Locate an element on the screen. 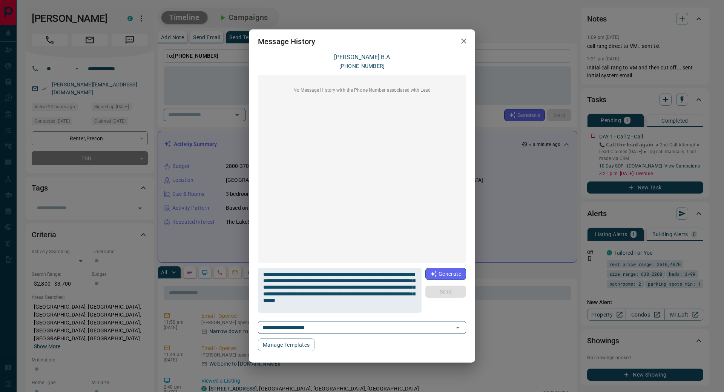  h2: Message History is located at coordinates (287, 41).